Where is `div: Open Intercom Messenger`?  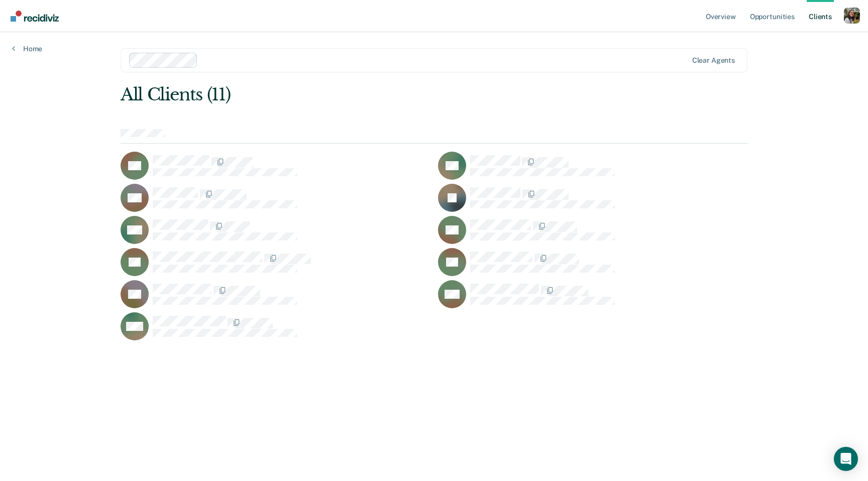 div: Open Intercom Messenger is located at coordinates (846, 459).